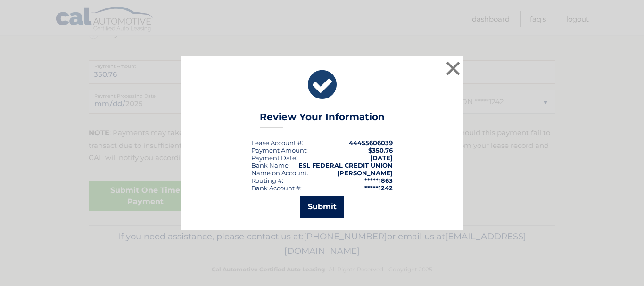  What do you see at coordinates (277, 142) in the screenshot?
I see `div: Lease Account #:` at bounding box center [277, 142].